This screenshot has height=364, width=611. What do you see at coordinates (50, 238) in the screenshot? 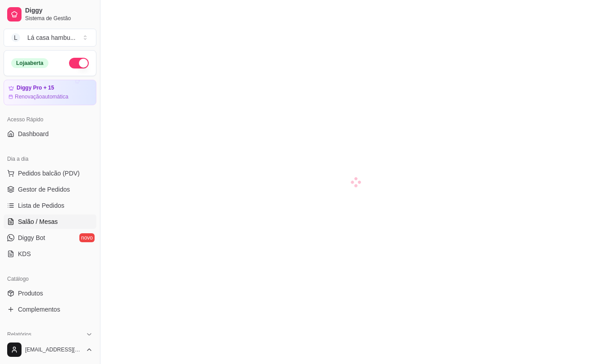
I see `a: Diggy Botnovo` at bounding box center [50, 238].